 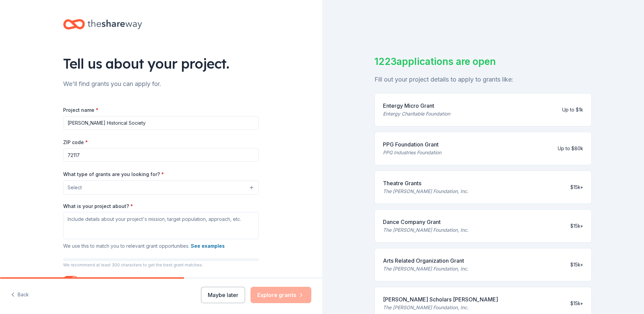 What do you see at coordinates (483, 80) in the screenshot?
I see `div: Fill out your project details to apply to grants like:` at bounding box center [483, 80].